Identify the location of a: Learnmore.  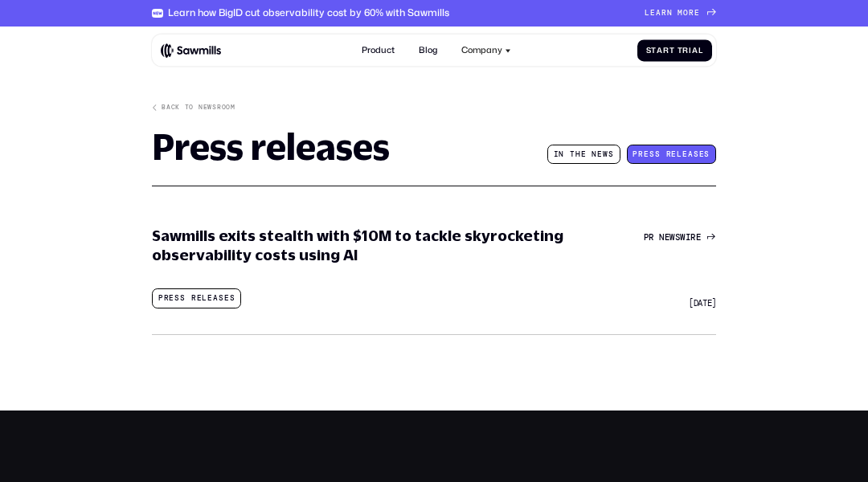
(680, 12).